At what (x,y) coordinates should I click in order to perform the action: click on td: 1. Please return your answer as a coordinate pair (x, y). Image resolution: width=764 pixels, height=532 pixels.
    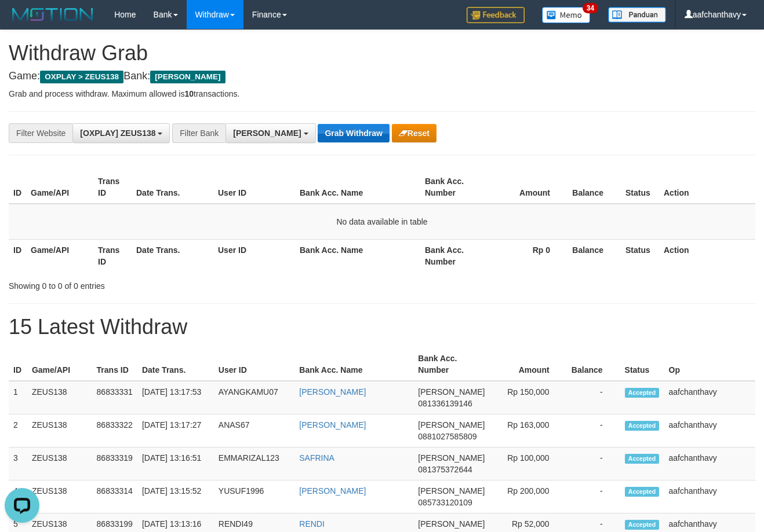
    Looking at the image, I should click on (18, 398).